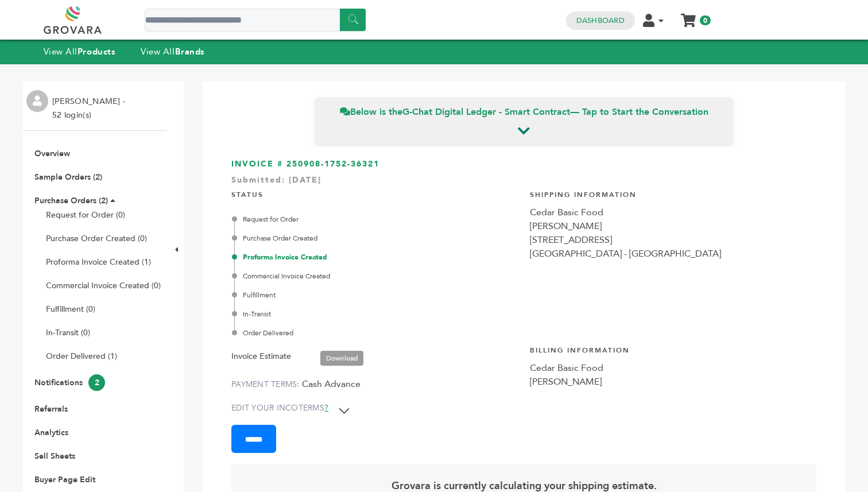 The height and width of the screenshot is (492, 868). Describe the element at coordinates (376, 238) in the screenshot. I see `div: Purchase Order Created` at that location.